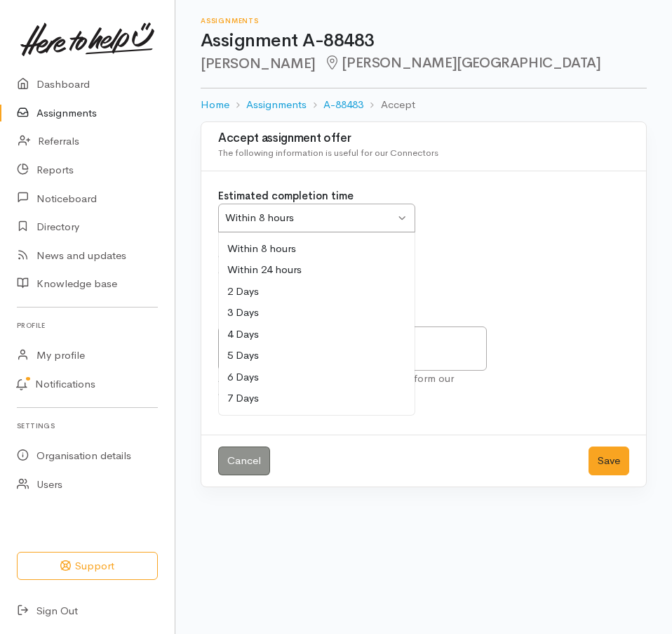 This screenshot has width=672, height=634. What do you see at coordinates (343, 105) in the screenshot?
I see `a: A-88483` at bounding box center [343, 105].